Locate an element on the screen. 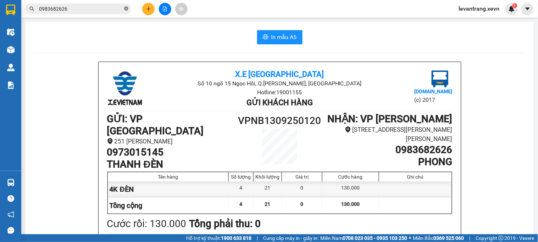  span: aim is located at coordinates (181, 9).